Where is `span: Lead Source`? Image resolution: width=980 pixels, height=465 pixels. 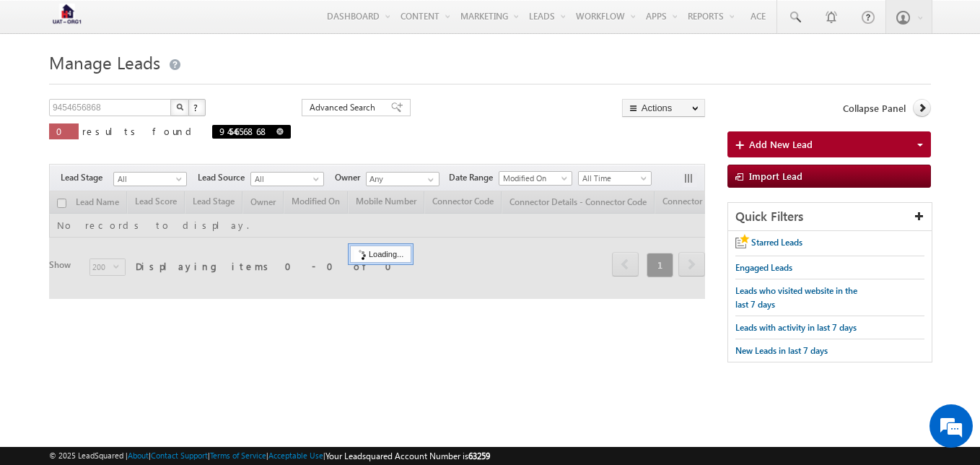 span: Lead Source is located at coordinates (224, 178).